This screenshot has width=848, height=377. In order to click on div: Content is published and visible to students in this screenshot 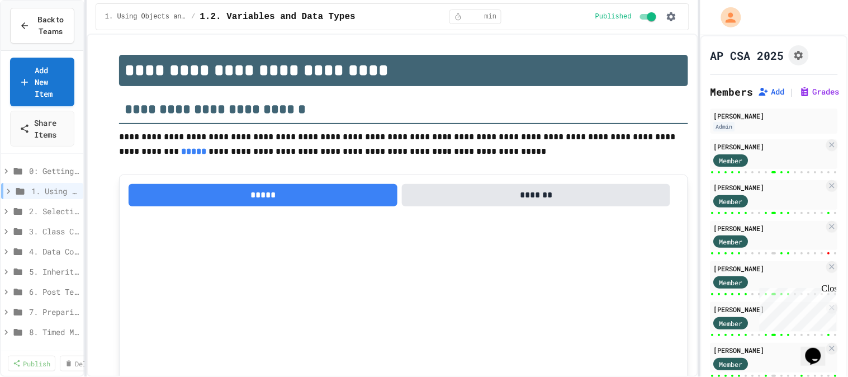, I will do `click(627, 17)`.